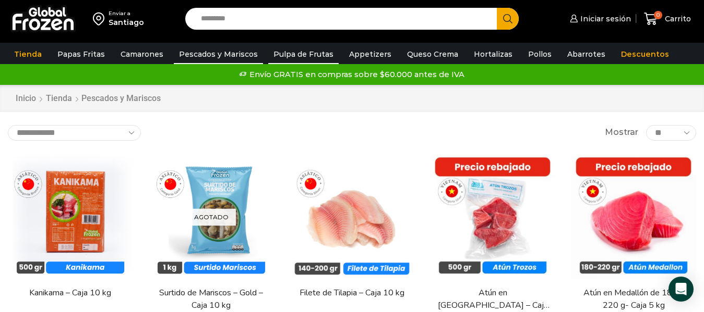 The height and width of the screenshot is (312, 704). What do you see at coordinates (645, 54) in the screenshot?
I see `a: Descuentos` at bounding box center [645, 54].